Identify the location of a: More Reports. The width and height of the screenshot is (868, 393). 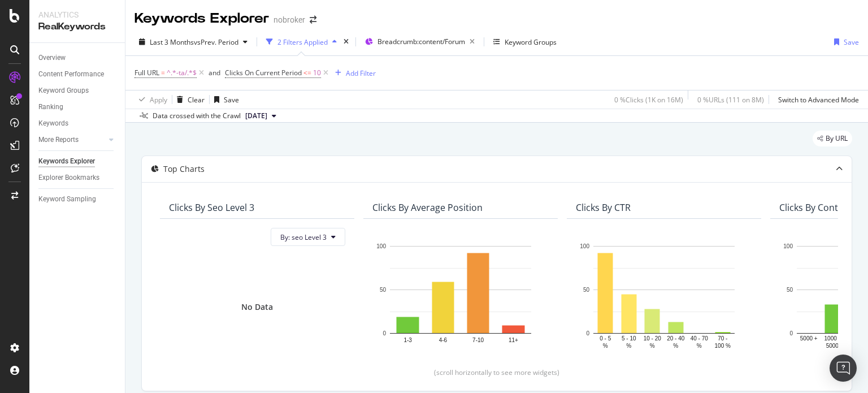
(72, 140).